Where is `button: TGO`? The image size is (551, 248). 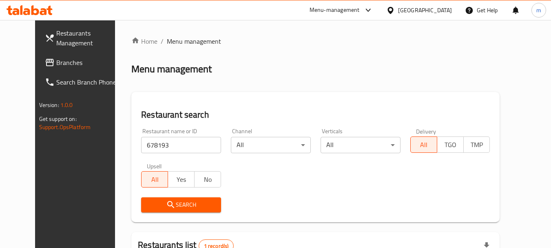
button: TGO is located at coordinates (451, 144).